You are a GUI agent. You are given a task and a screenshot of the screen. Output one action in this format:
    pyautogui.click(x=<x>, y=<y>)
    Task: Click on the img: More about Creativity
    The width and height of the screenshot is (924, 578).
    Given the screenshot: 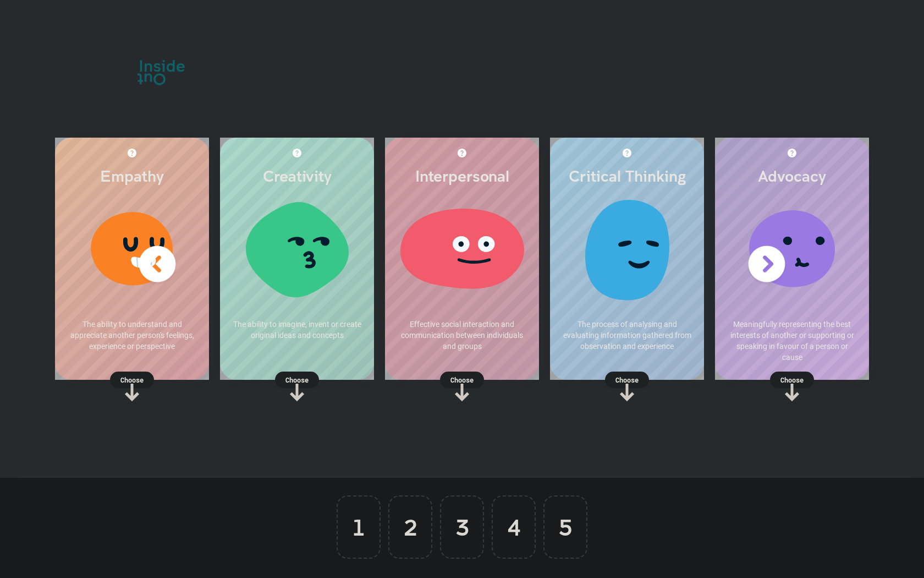 What is the action you would take?
    pyautogui.click(x=297, y=153)
    